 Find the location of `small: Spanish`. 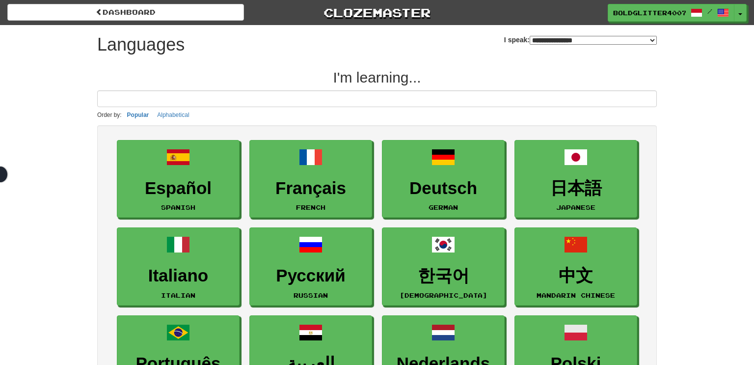

small: Spanish is located at coordinates (178, 207).